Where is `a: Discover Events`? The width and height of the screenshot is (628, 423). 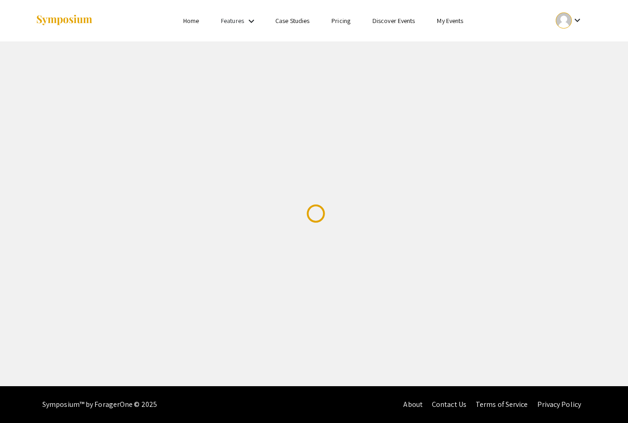
a: Discover Events is located at coordinates (394, 21).